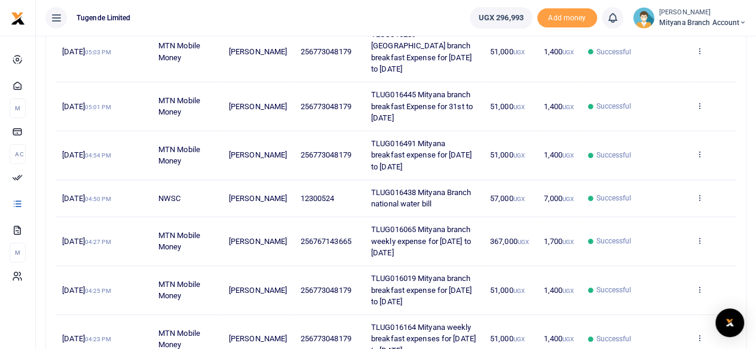 This screenshot has width=756, height=349. I want to click on span: Tugende Limited, so click(103, 18).